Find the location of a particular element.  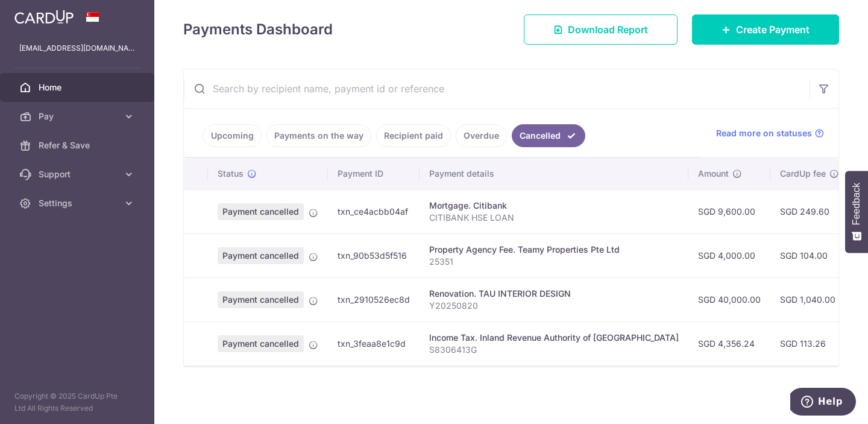

span: Support is located at coordinates (78, 174).